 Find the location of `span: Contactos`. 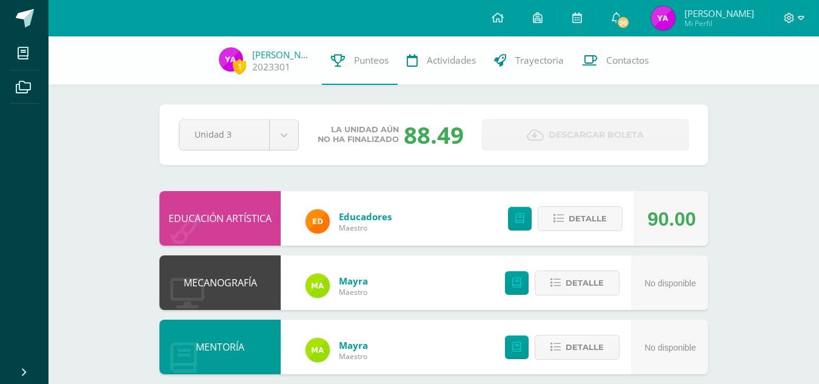

span: Contactos is located at coordinates (628, 60).